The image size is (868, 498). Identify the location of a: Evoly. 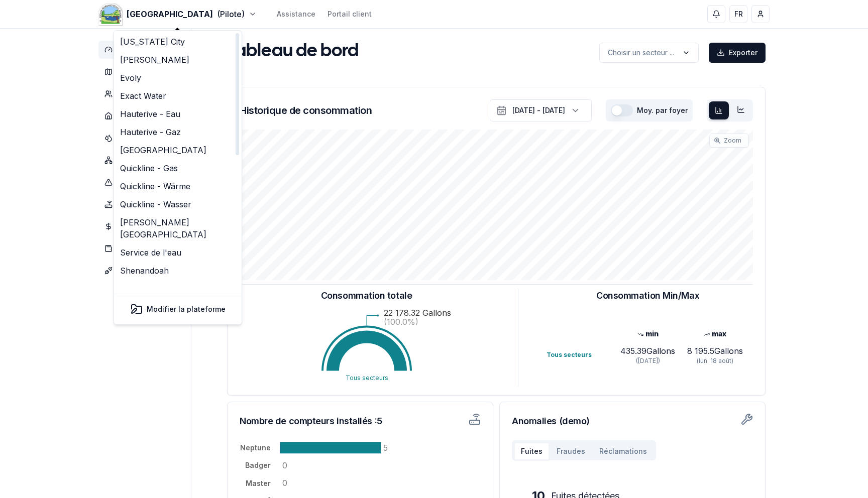
(178, 78).